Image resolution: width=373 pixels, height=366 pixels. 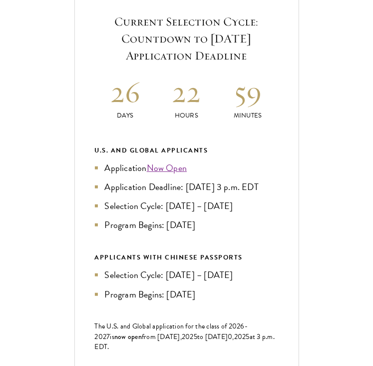 What do you see at coordinates (186, 91) in the screenshot?
I see `h2: 22` at bounding box center [186, 91].